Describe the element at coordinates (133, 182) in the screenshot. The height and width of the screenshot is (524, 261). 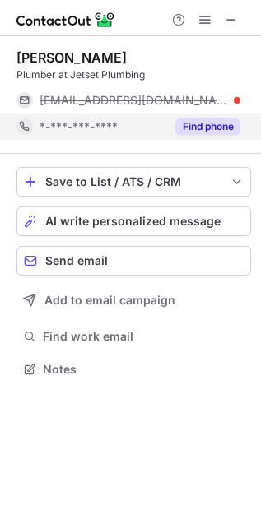
I see `div: Save to List / ATS / CRM` at that location.